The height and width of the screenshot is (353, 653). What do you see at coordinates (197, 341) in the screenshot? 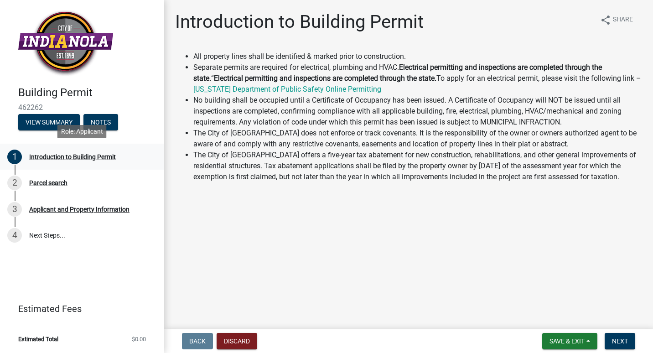
I see `button: Back` at bounding box center [197, 341].